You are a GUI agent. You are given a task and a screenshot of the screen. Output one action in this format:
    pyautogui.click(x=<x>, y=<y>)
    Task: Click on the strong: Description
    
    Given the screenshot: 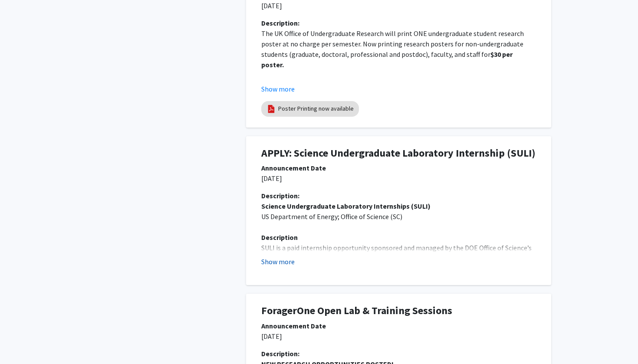 What is the action you would take?
    pyautogui.click(x=279, y=237)
    